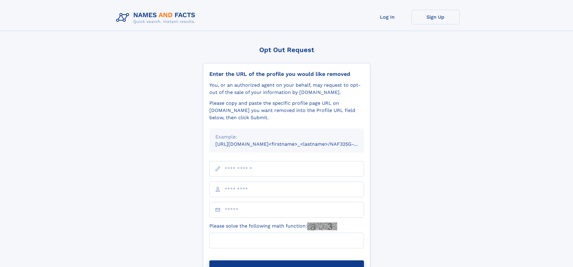 This screenshot has height=267, width=573. I want to click on div: Example:, so click(287, 137).